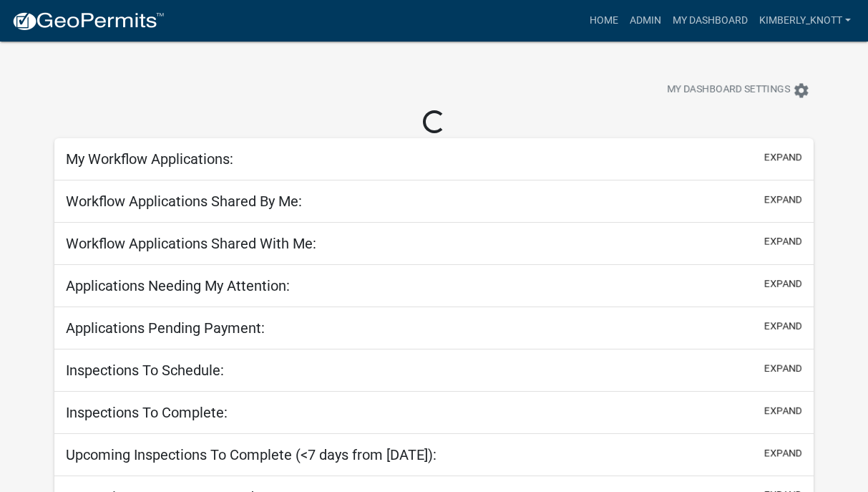  I want to click on i: settings, so click(801, 90).